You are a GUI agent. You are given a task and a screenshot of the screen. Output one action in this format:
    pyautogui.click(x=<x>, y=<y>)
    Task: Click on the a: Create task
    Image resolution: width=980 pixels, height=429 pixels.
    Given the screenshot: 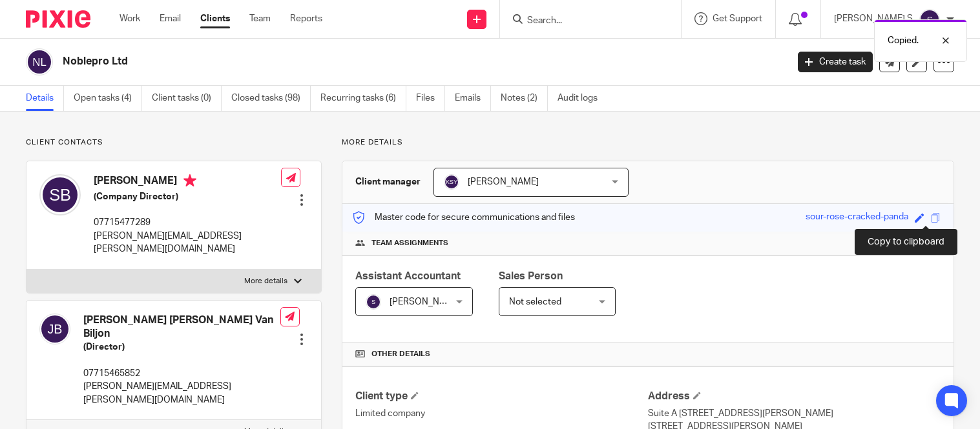 What is the action you would take?
    pyautogui.click(x=835, y=62)
    